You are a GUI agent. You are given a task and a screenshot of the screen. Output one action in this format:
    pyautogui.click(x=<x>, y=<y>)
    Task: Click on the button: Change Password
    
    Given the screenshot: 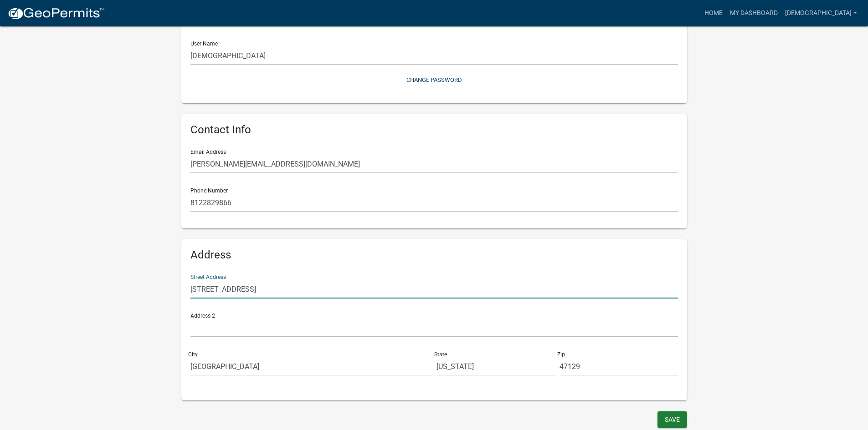 What is the action you would take?
    pyautogui.click(x=434, y=80)
    